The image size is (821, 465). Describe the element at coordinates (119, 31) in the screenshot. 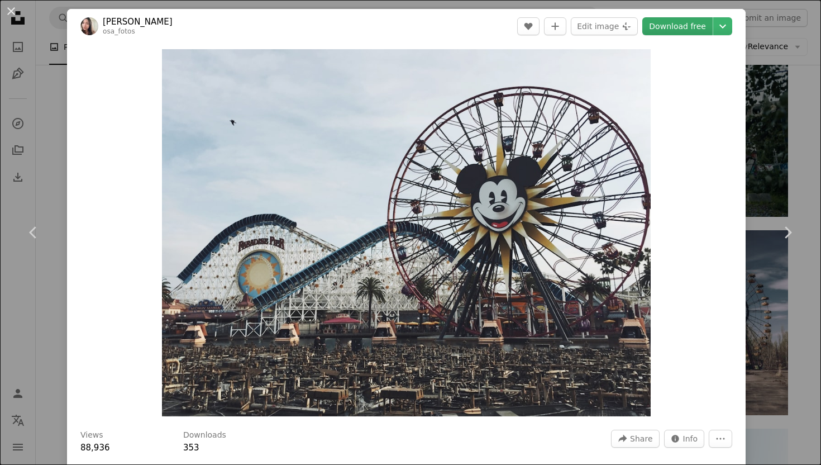

I see `a: osa_fotos` at that location.